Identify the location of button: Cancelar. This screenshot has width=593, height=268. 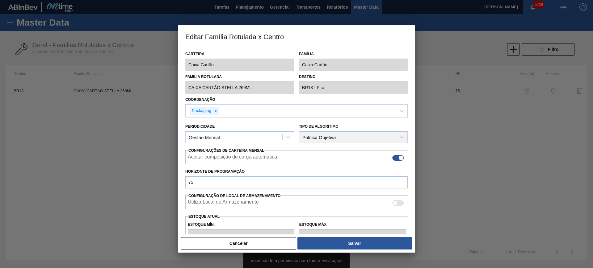
(238, 244).